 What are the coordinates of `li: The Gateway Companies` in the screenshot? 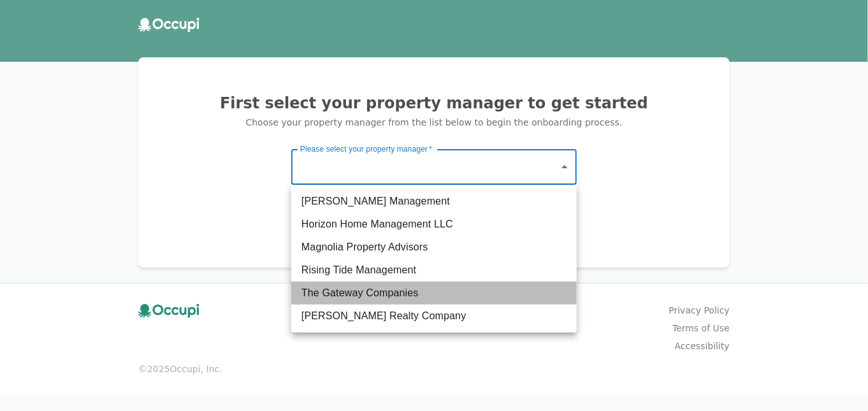 It's located at (434, 293).